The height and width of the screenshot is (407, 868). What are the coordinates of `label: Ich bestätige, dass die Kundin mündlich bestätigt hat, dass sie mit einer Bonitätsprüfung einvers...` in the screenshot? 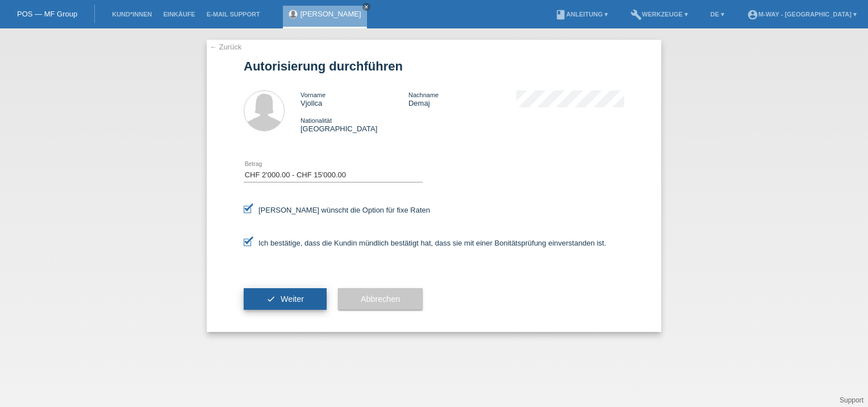 It's located at (425, 243).